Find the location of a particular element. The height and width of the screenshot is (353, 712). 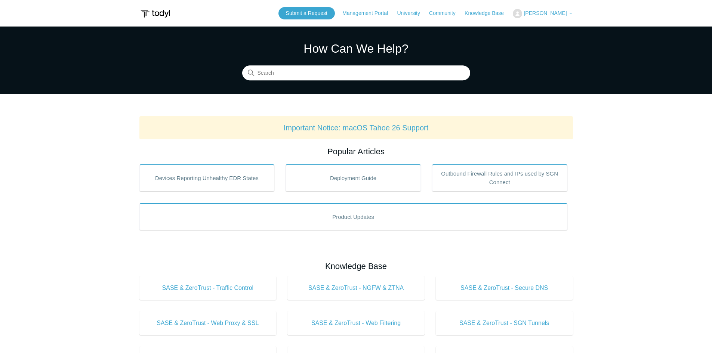

span: SASE & ZeroTrust - Web Proxy & SSL is located at coordinates (208, 323).